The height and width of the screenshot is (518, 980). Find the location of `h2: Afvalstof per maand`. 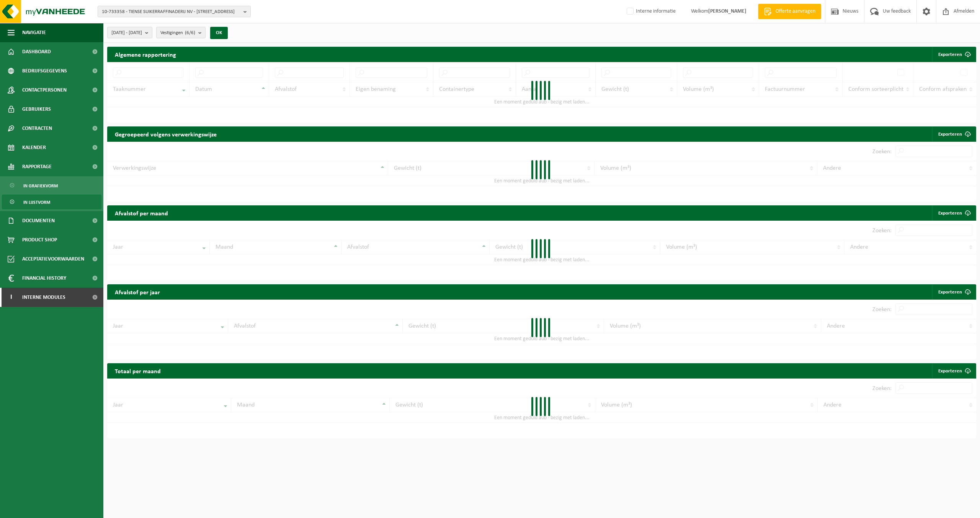

h2: Afvalstof per maand is located at coordinates (141, 212).